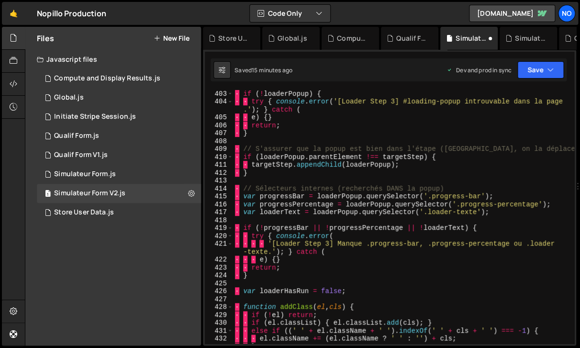 Image resolution: width=580 pixels, height=348 pixels. What do you see at coordinates (219, 247) in the screenshot?
I see `div: 421` at bounding box center [219, 247].